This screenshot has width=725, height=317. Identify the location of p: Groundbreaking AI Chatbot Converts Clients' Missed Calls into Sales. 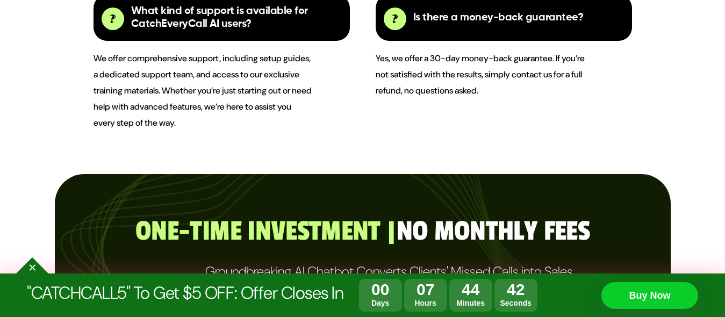
(363, 271).